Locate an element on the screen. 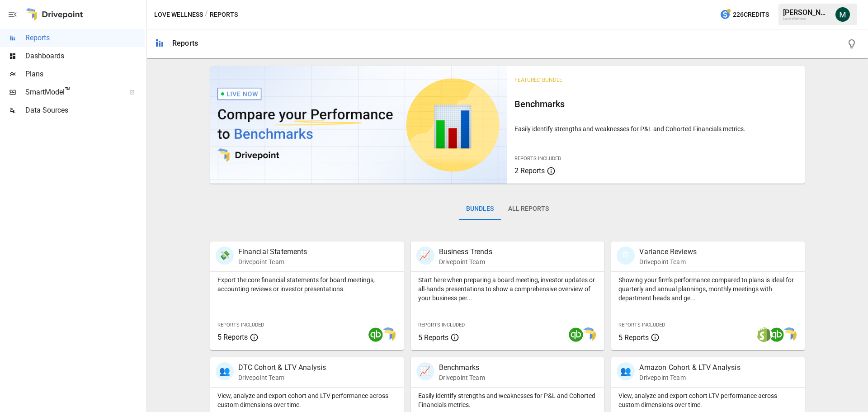  div: Reports is located at coordinates (185, 43).